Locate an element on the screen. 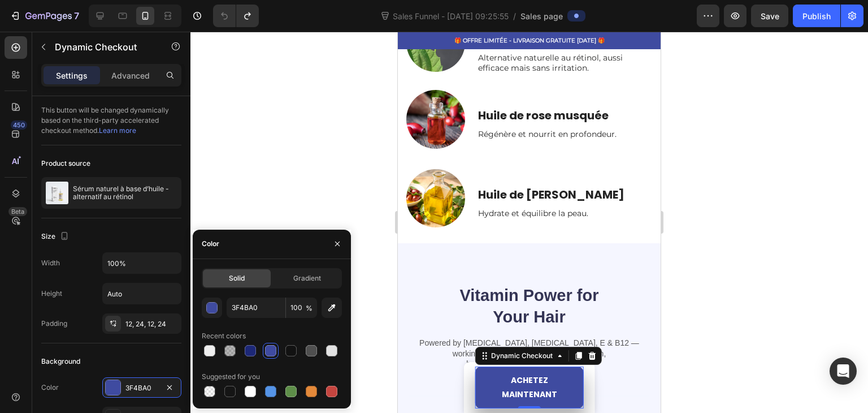  p: Dynamic Checkout is located at coordinates (103, 47).